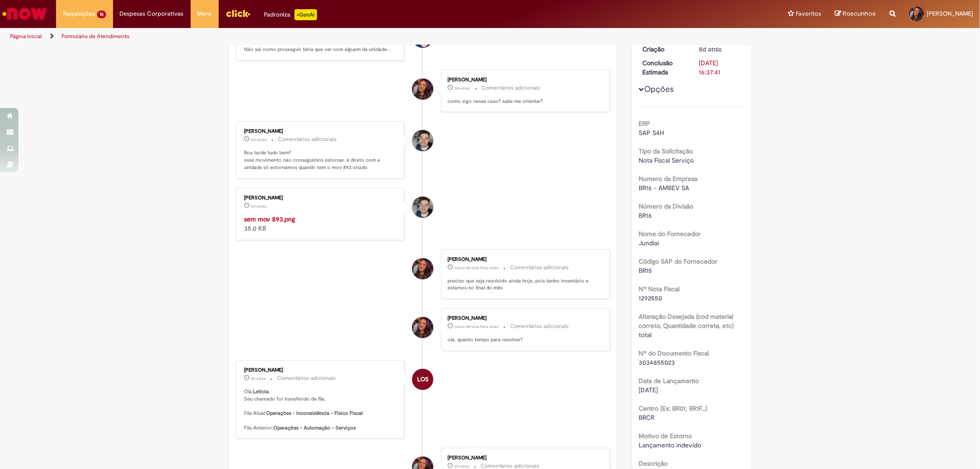 The image size is (980, 469). Describe the element at coordinates (710, 49) in the screenshot. I see `span: 8d atrás` at that location.